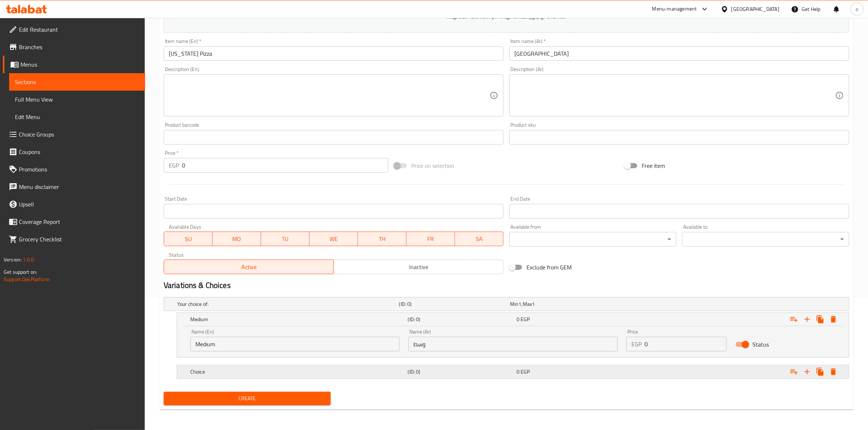 The height and width of the screenshot is (430, 868). What do you see at coordinates (514, 304) in the screenshot?
I see `span: Min` at bounding box center [514, 304].